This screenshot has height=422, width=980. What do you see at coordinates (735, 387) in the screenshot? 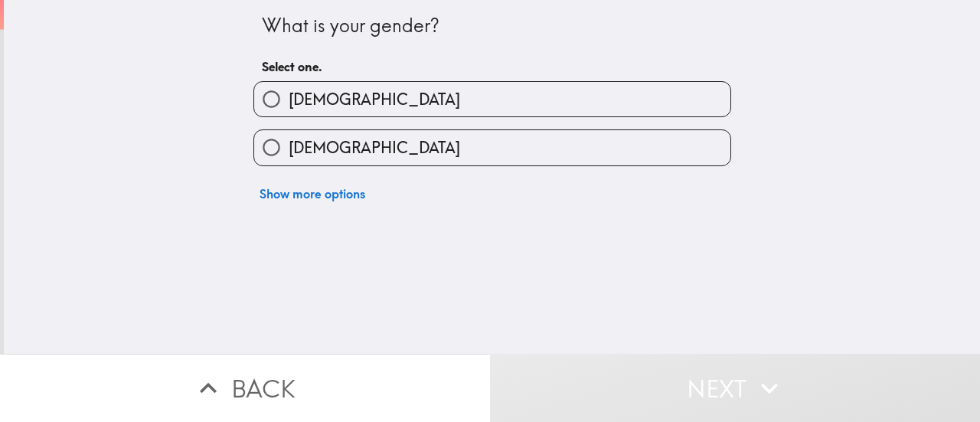
I see `button: Next` at bounding box center [735, 387].